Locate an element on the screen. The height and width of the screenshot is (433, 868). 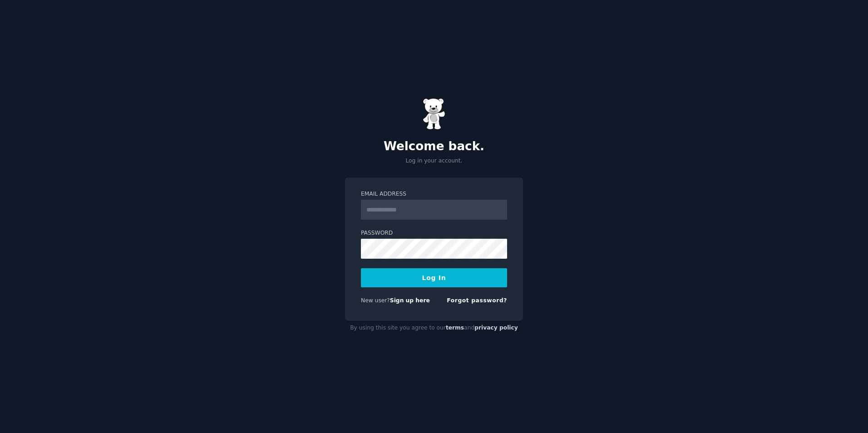
a: Sign up here is located at coordinates (410, 300).